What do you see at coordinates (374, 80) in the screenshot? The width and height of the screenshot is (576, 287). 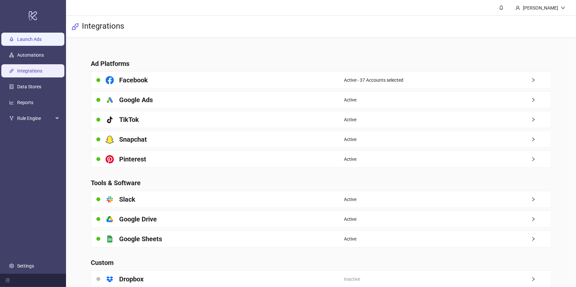 I see `span: Active - 37 Accounts selected` at bounding box center [374, 80].